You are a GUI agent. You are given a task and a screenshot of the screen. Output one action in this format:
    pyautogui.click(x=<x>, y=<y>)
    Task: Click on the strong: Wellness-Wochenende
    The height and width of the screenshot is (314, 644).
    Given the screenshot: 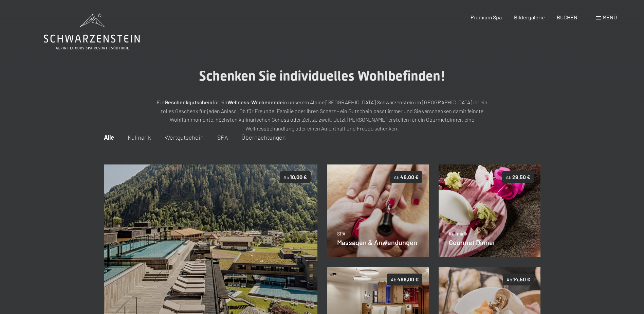 What is the action you would take?
    pyautogui.click(x=255, y=102)
    